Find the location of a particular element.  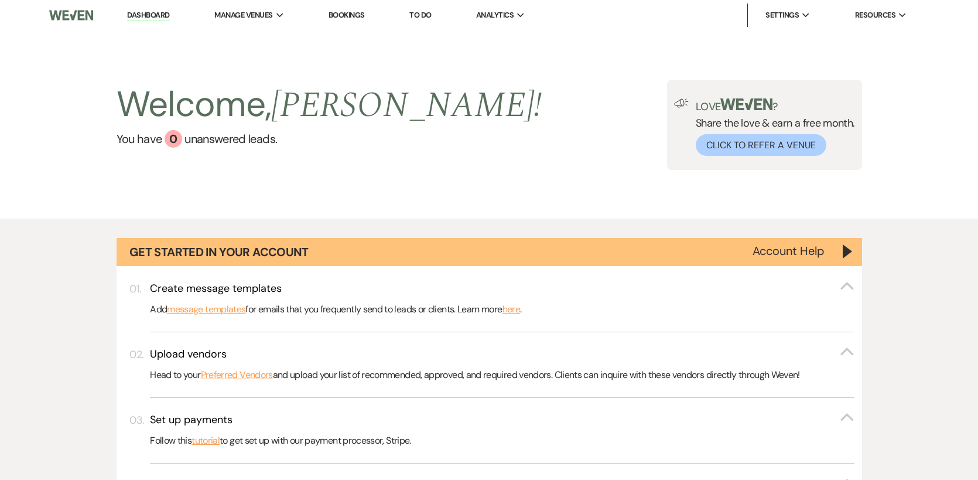

button: Click to Refer a Venue is located at coordinates (761, 145).